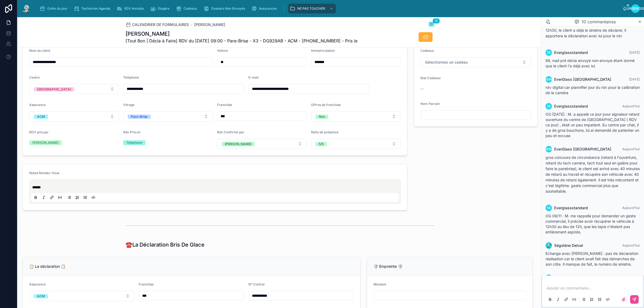  I want to click on font: Rdv Confirmé par, so click(230, 132).